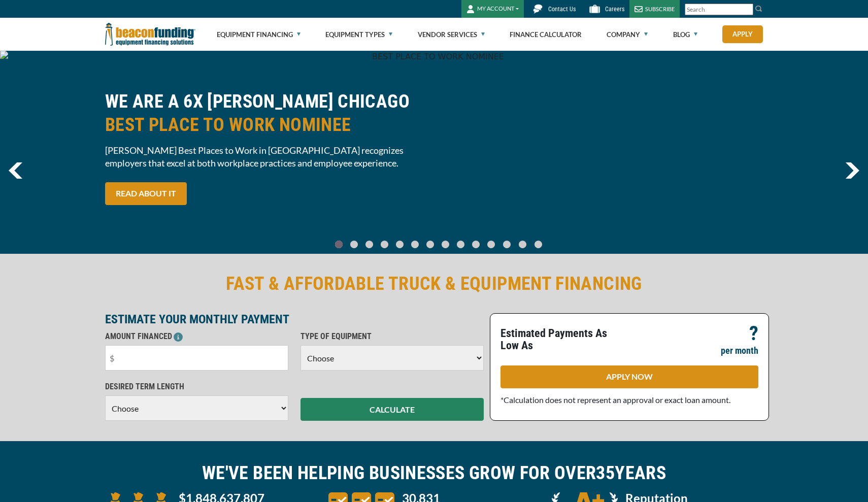  Describe the element at coordinates (392, 336) in the screenshot. I see `p: TYPE OF EQUIPMENT` at that location.